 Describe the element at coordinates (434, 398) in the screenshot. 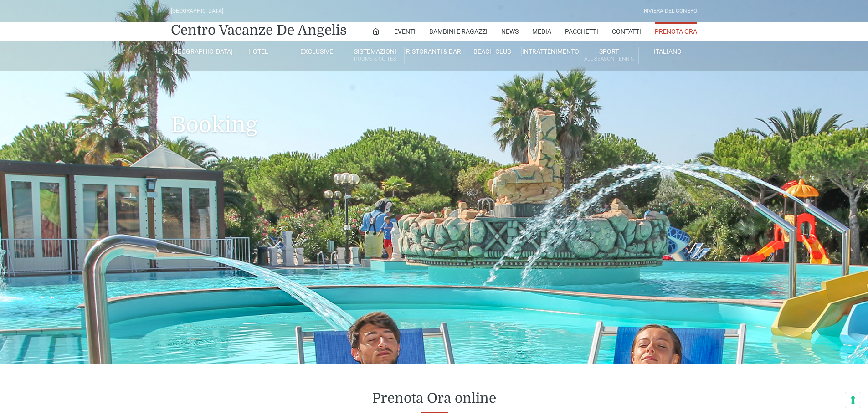

I see `h2: Prenota Ora online` at that location.